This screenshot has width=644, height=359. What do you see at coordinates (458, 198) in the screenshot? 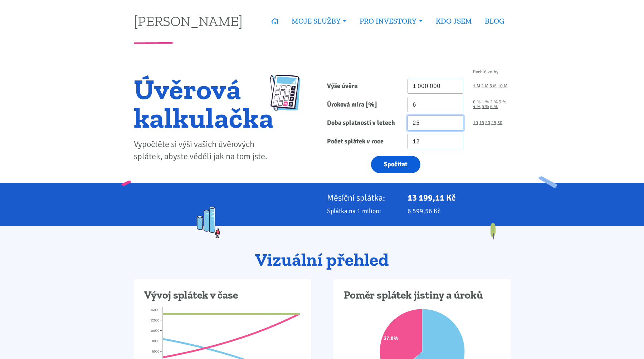
I see `p: 13 199,11 Kč` at bounding box center [458, 198].